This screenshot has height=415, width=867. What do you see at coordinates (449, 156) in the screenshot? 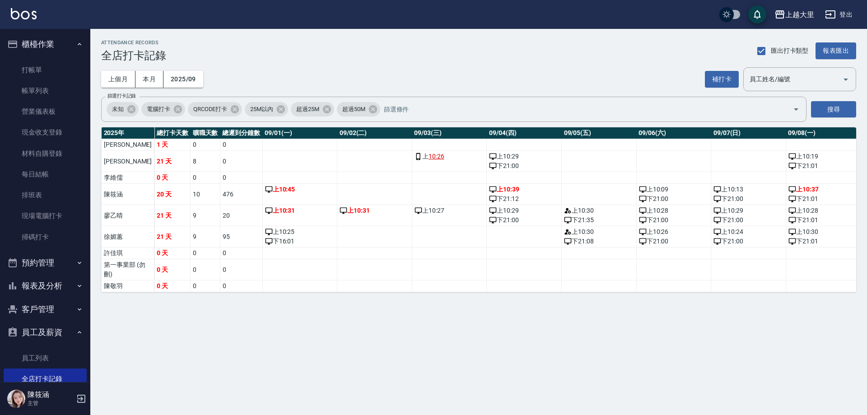
I see `div: 上` at bounding box center [449, 156].